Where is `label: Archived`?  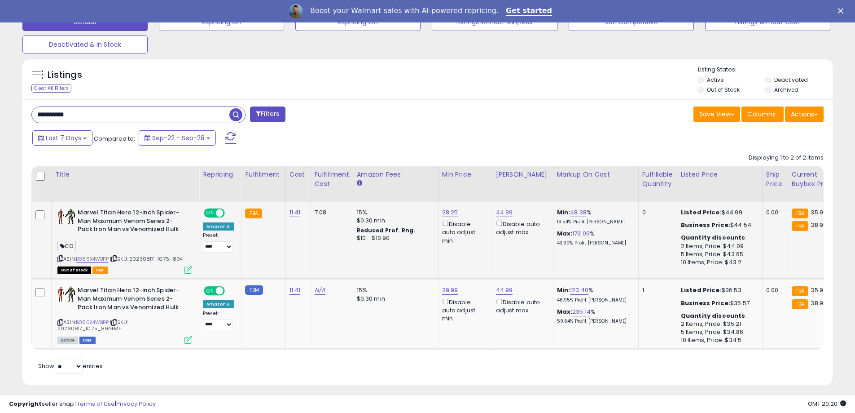 label: Archived is located at coordinates (787, 89).